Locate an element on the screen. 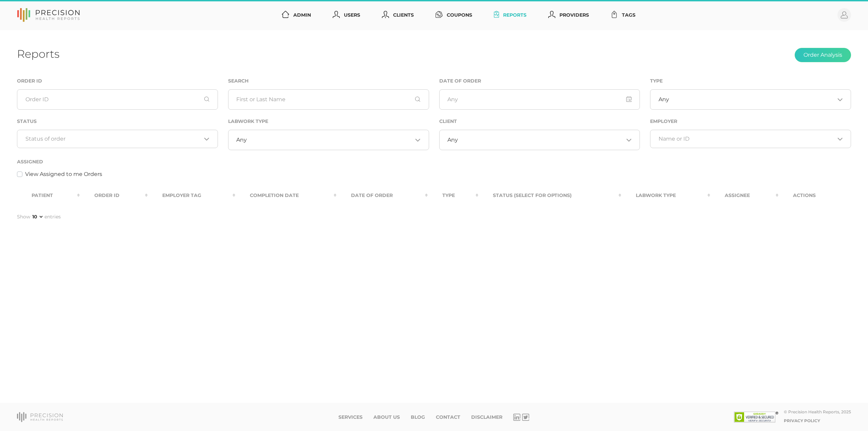 This screenshot has height=431, width=868. a: About Us is located at coordinates (387, 417).